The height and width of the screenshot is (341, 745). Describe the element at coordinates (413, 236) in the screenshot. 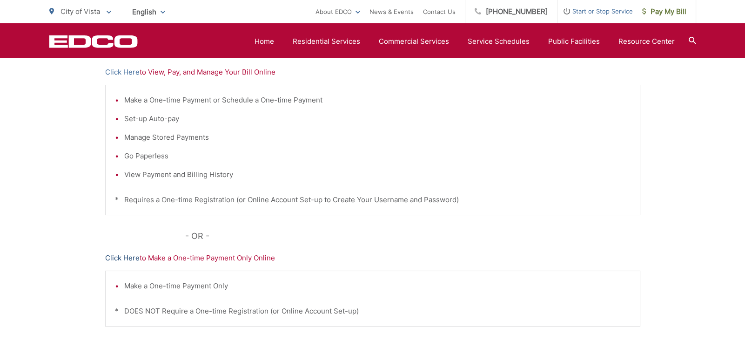

I see `p: - OR -` at that location.